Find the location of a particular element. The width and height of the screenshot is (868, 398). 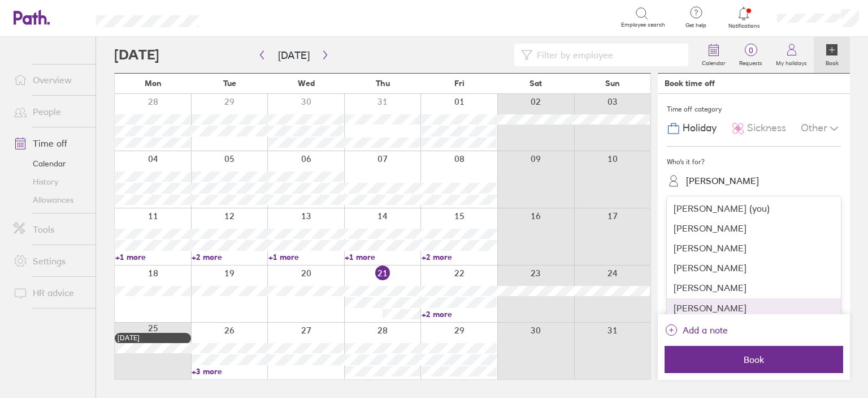

span: Get help is located at coordinates (695, 25).